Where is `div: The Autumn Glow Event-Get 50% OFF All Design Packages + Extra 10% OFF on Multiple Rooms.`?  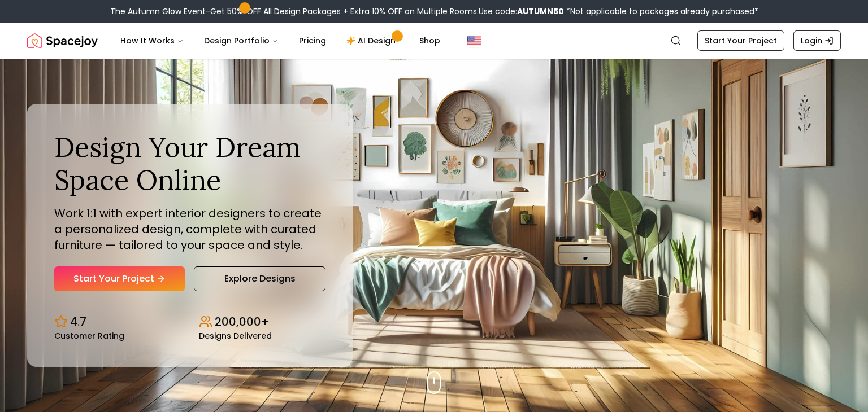 div: The Autumn Glow Event-Get 50% OFF All Design Packages + Extra 10% OFF on Multiple Rooms. is located at coordinates (434, 11).